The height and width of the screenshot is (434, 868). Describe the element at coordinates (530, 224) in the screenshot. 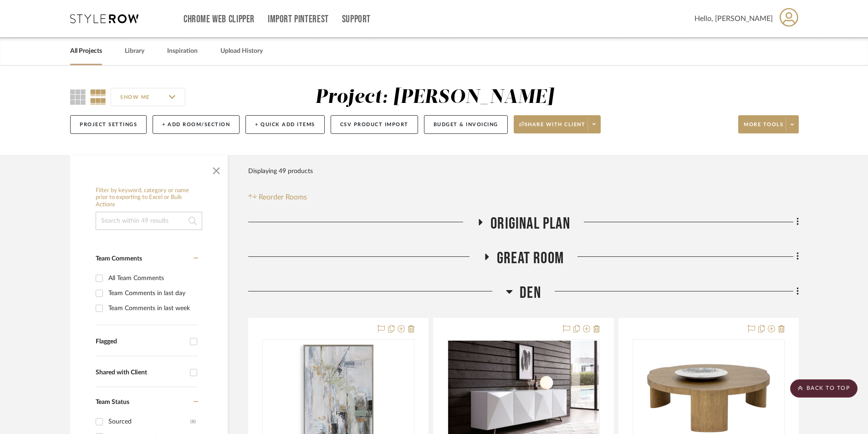

I see `span: ORIGINAL PLAN` at that location.